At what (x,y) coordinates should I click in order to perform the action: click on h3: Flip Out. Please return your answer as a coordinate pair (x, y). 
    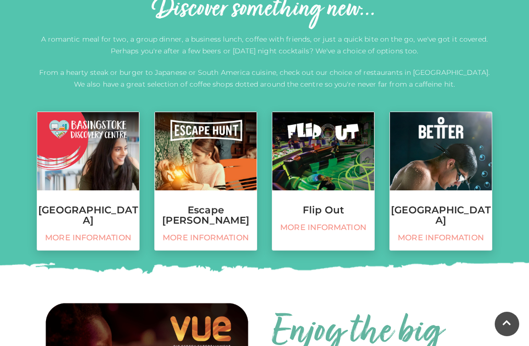
    Looking at the image, I should click on (323, 210).